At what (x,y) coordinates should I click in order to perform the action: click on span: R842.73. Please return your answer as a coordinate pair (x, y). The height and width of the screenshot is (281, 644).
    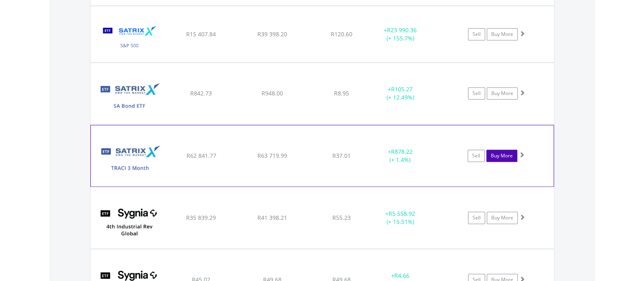
    Looking at the image, I should click on (201, 93).